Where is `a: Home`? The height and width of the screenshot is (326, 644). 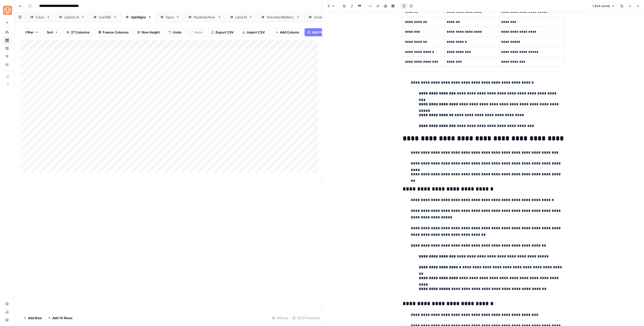 a: Home is located at coordinates (7, 32).